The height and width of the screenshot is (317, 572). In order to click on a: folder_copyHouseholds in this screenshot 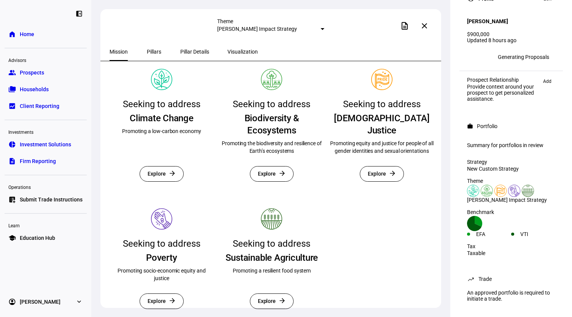, I will do `click(46, 89)`.